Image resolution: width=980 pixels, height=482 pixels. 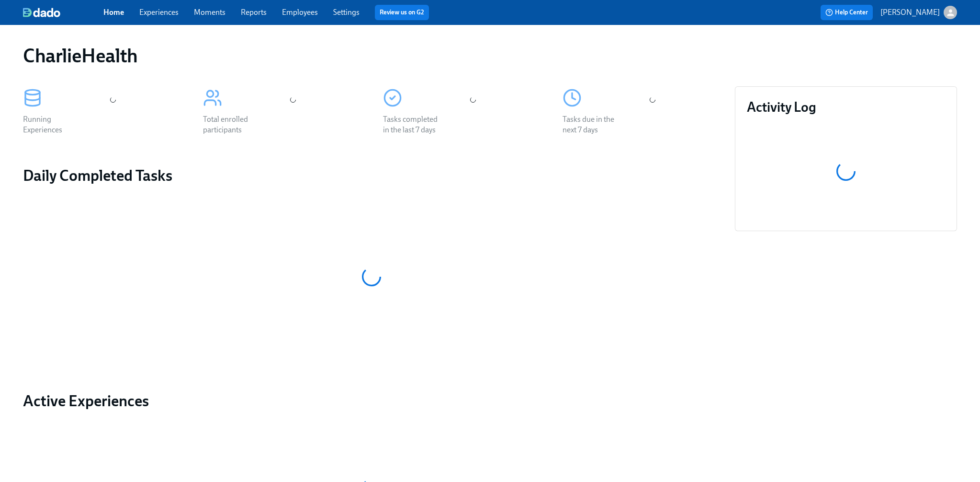 What do you see at coordinates (254, 12) in the screenshot?
I see `a: Reports` at bounding box center [254, 12].